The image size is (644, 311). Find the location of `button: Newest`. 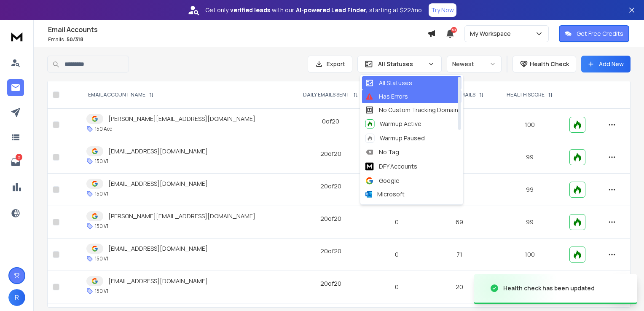

button: Newest is located at coordinates (474, 64).